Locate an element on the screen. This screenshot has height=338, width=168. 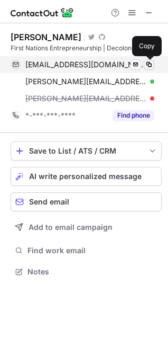
button: save-profile-one-click is located at coordinates (86, 151).